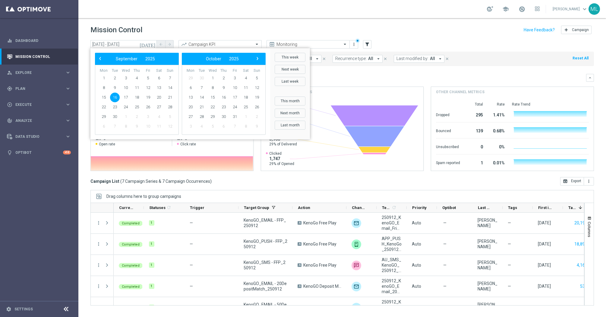 The height and width of the screenshot is (317, 606). What do you see at coordinates (581, 244) in the screenshot?
I see `button: 18,892` at bounding box center [581, 244].